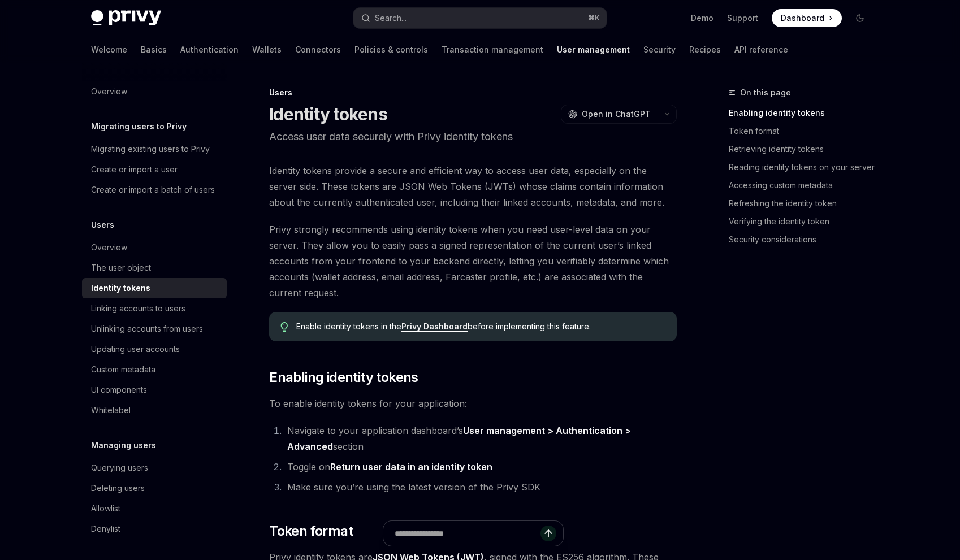 This screenshot has width=960, height=560. What do you see at coordinates (123, 445) in the screenshot?
I see `h5: Managing users` at bounding box center [123, 445].